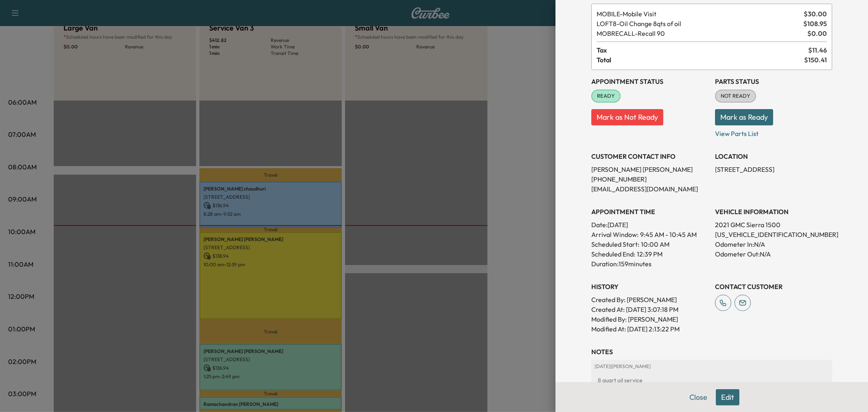 The height and width of the screenshot is (412, 868). Describe the element at coordinates (735, 96) in the screenshot. I see `span: NOT READY` at that location.